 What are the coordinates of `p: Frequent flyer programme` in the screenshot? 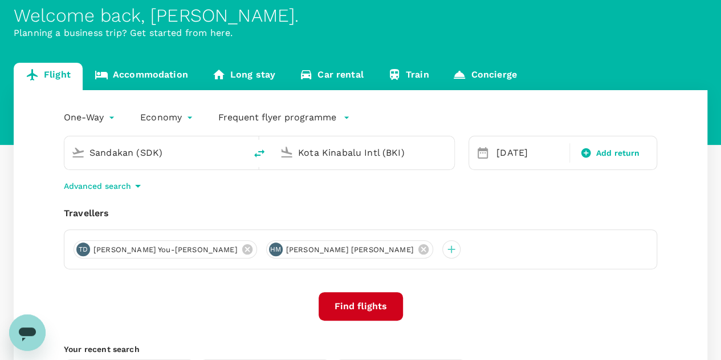 It's located at (277, 117).